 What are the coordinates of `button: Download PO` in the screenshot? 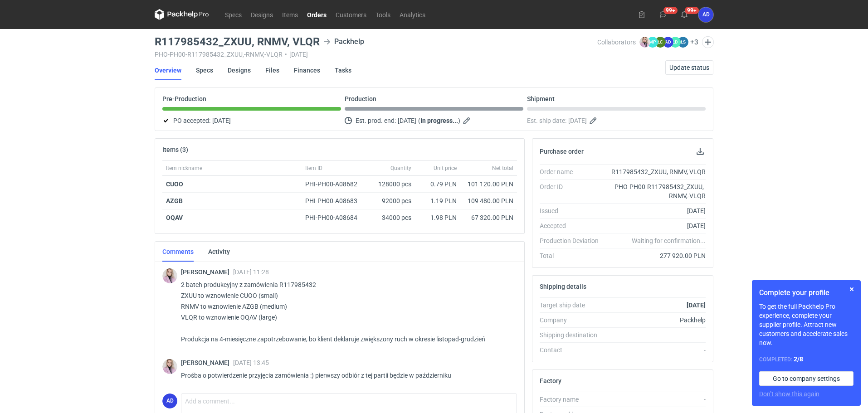 It's located at (700, 152).